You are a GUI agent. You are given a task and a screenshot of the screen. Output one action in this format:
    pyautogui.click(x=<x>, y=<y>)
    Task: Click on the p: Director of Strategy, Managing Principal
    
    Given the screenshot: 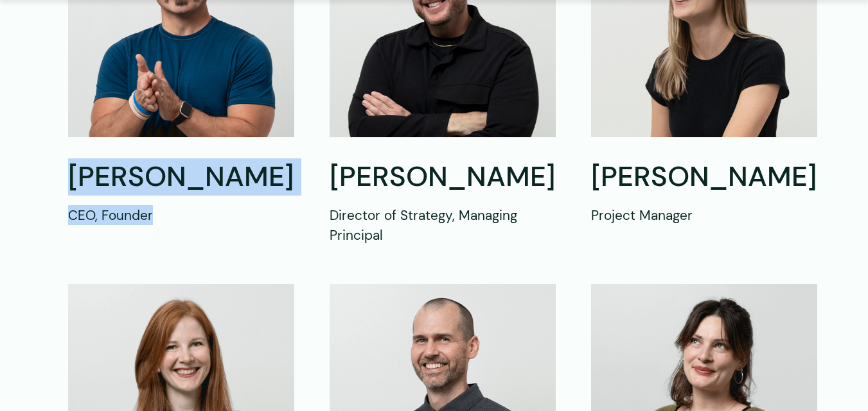 What is the action you would take?
    pyautogui.click(x=443, y=225)
    